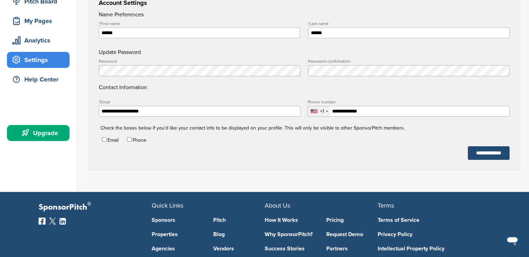 This screenshot has height=257, width=529. I want to click on div: Help Center, so click(40, 79).